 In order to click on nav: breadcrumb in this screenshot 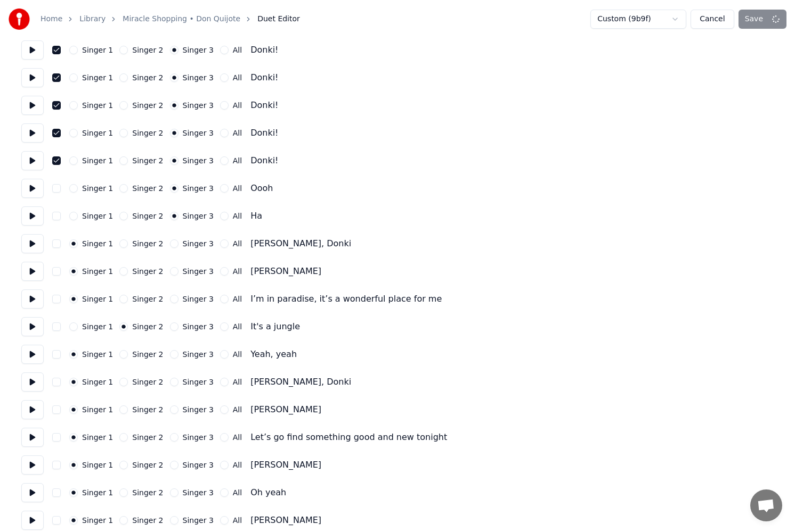, I will do `click(170, 19)`.